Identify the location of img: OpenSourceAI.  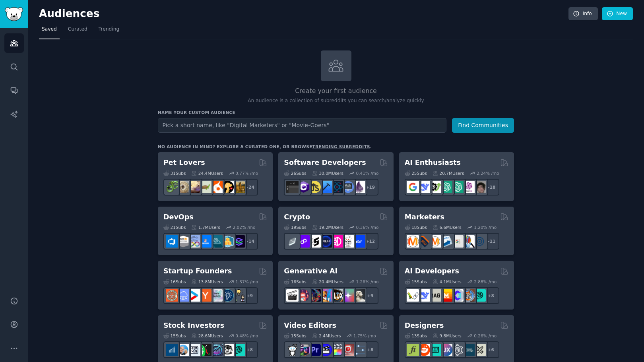
(458, 296).